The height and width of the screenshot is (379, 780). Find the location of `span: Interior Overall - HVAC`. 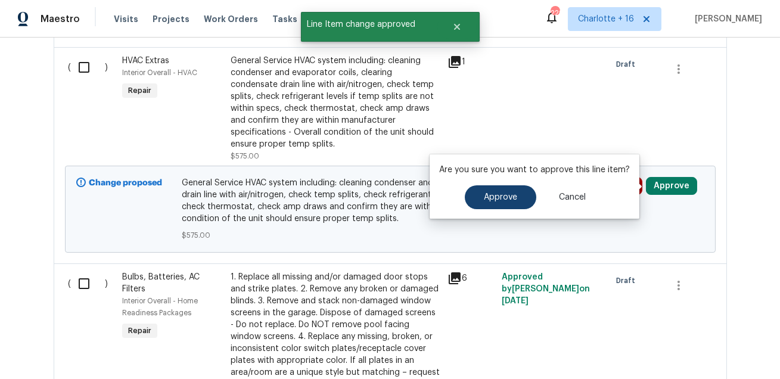

span: Interior Overall - HVAC is located at coordinates (160, 73).